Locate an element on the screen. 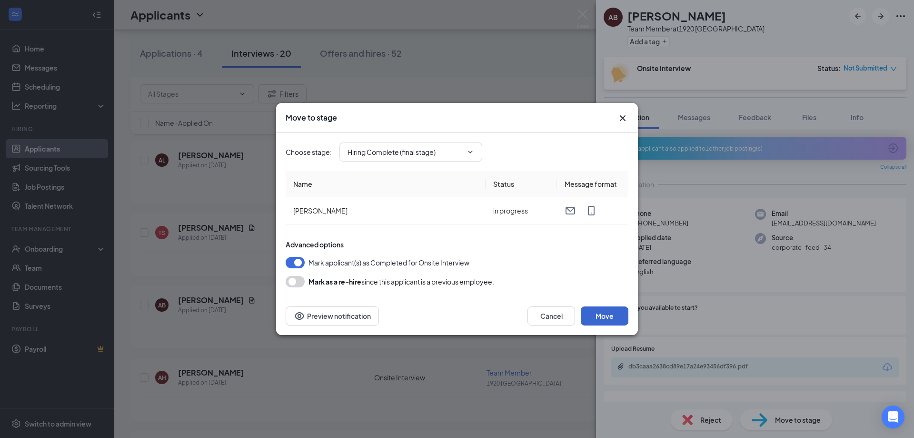 Image resolution: width=914 pixels, height=438 pixels. button: Close is located at coordinates (623, 118).